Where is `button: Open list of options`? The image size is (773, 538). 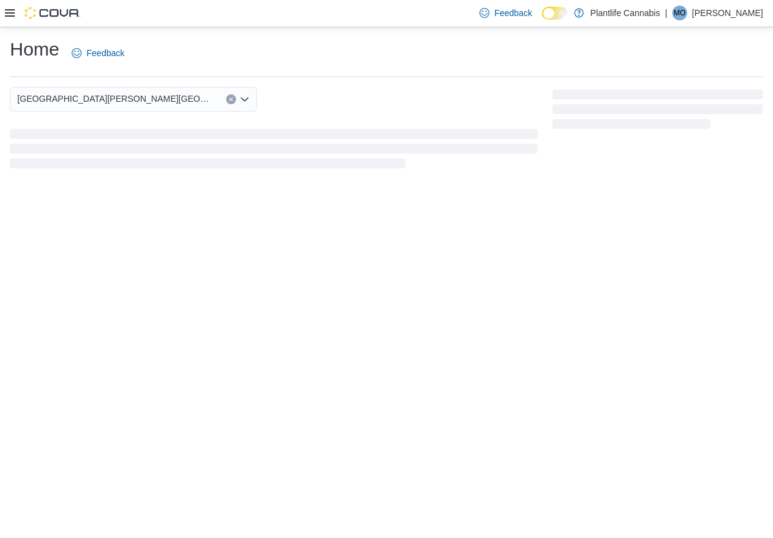 button: Open list of options is located at coordinates (245, 99).